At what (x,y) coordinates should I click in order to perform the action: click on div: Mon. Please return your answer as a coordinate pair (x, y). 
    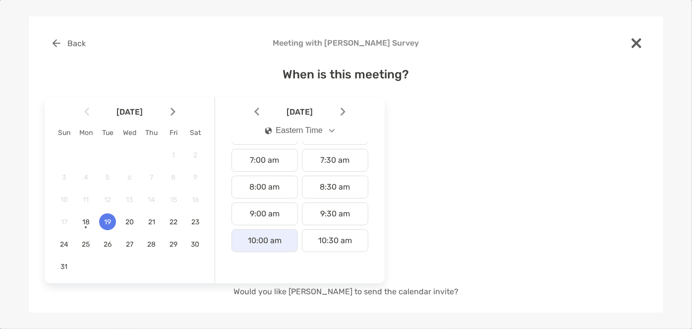
    Looking at the image, I should click on (86, 132).